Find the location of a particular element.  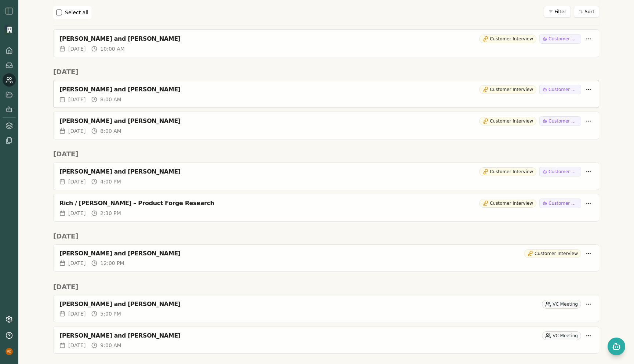

button: Filter is located at coordinates (557, 12).